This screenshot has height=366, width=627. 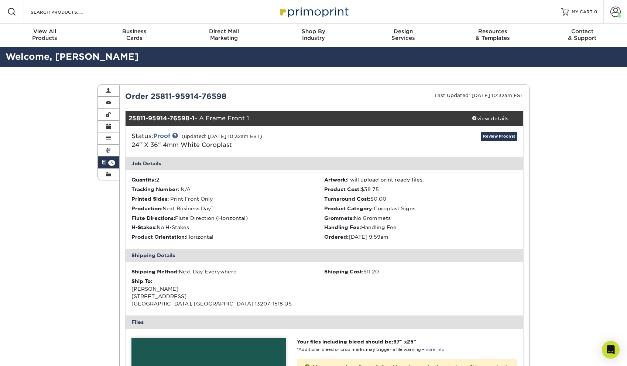 I want to click on li: Horizontal, so click(x=228, y=237).